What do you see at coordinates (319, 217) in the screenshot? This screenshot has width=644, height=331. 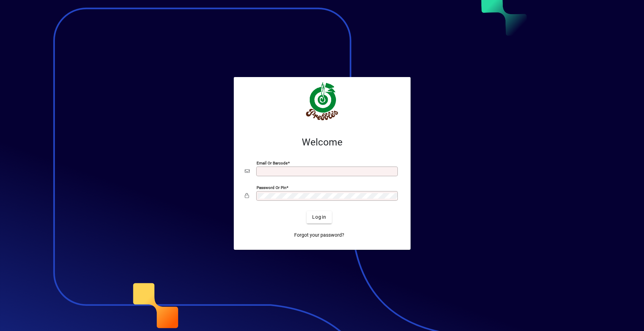 I see `span: Login` at bounding box center [319, 217].